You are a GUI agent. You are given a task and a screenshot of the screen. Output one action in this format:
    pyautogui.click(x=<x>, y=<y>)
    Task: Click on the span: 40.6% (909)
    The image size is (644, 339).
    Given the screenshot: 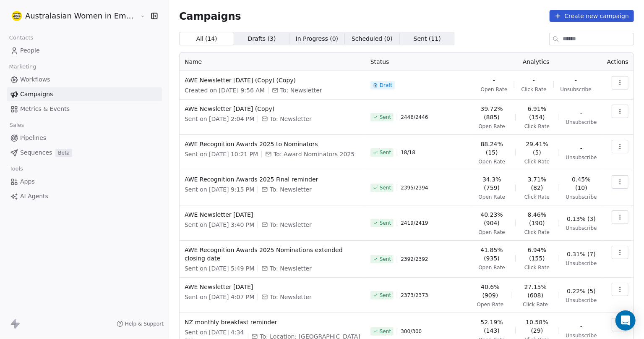 What is the action you would take?
    pyautogui.click(x=490, y=291)
    